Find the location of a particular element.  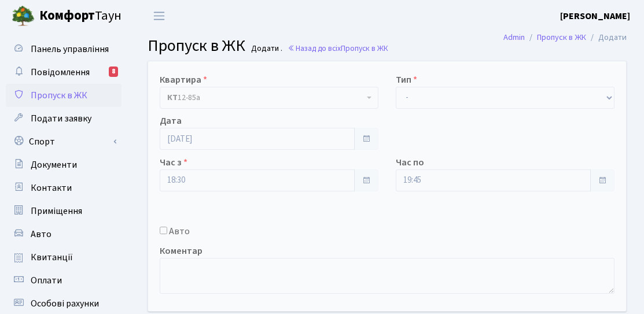

div: 8 is located at coordinates (114, 71).